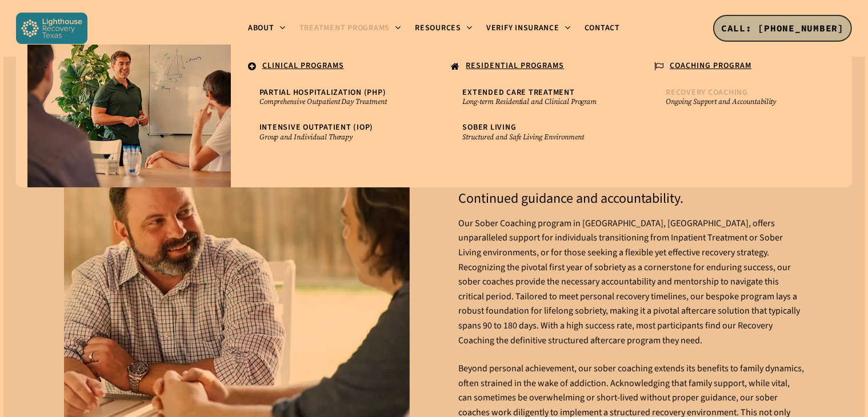 The width and height of the screenshot is (868, 417). I want to click on a: CLINICAL PROGRAMS, so click(333, 67).